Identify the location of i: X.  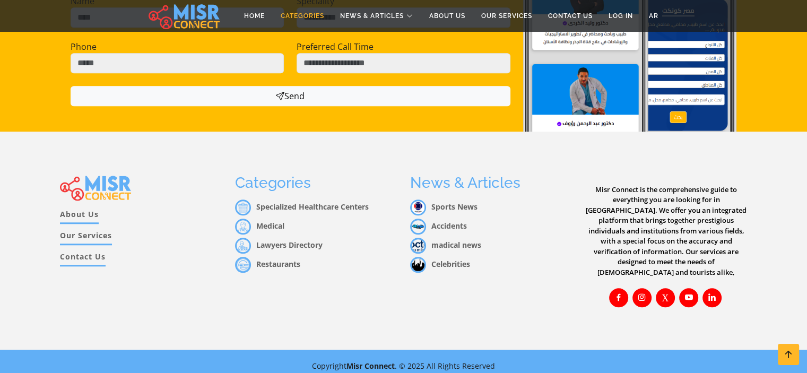
(665, 297).